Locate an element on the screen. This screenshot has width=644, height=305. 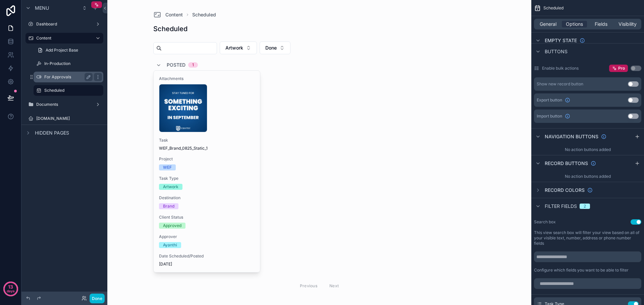
span: Export button is located at coordinates (549, 100).